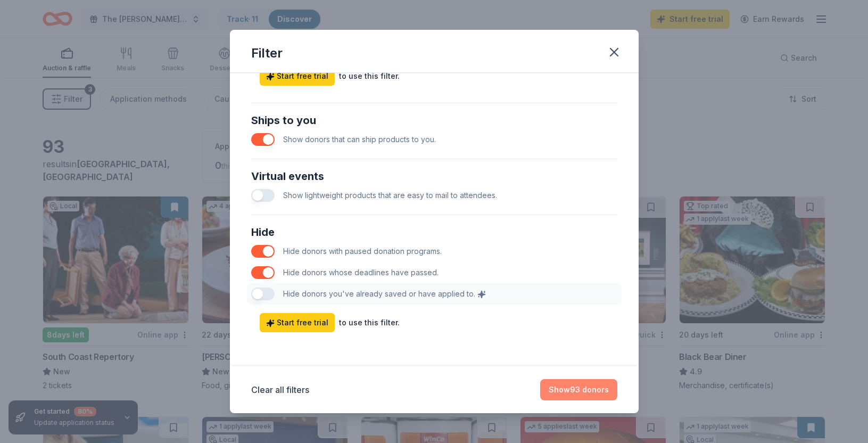 Image resolution: width=868 pixels, height=443 pixels. Describe the element at coordinates (434, 120) in the screenshot. I see `div: Ships to you` at that location.